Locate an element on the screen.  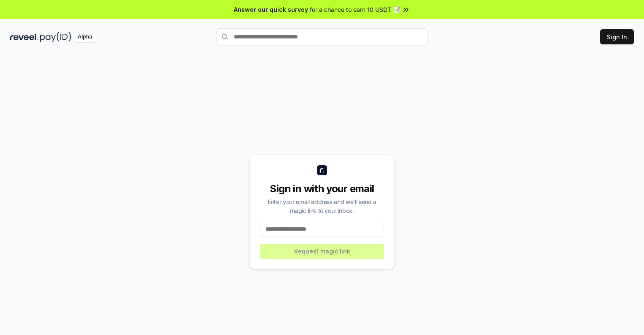
div: Sign in with your email is located at coordinates (322, 189).